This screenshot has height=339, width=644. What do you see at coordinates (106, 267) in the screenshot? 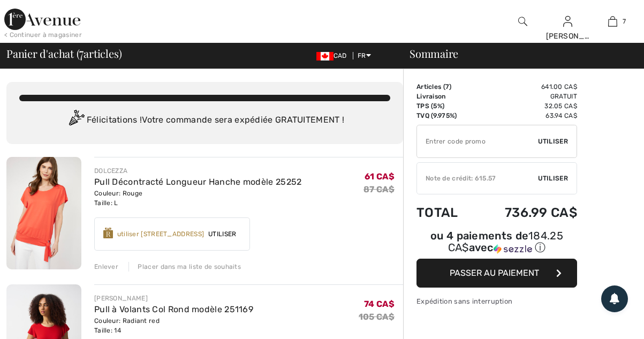
I see `div: Enlever` at bounding box center [106, 267].